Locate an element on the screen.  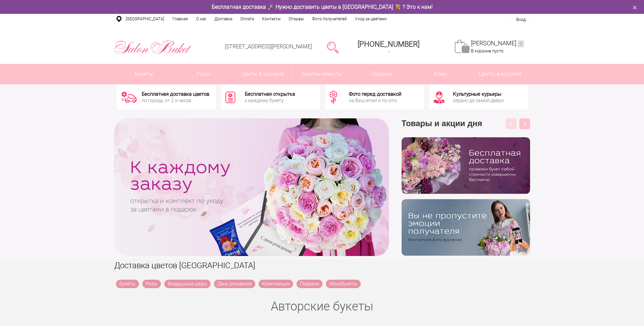
div: к каждому букету is located at coordinates (270, 101).